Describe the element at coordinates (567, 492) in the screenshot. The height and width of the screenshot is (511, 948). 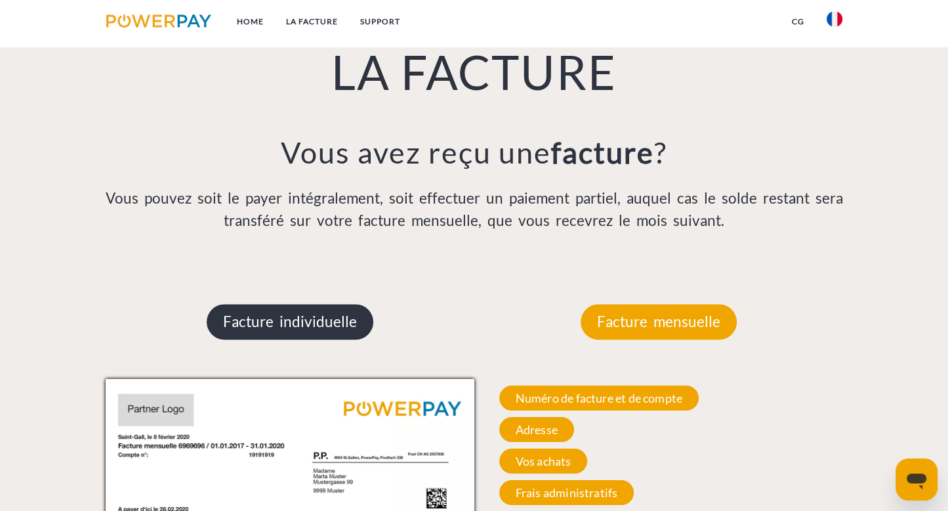
I see `span: Frais administratifs` at that location.